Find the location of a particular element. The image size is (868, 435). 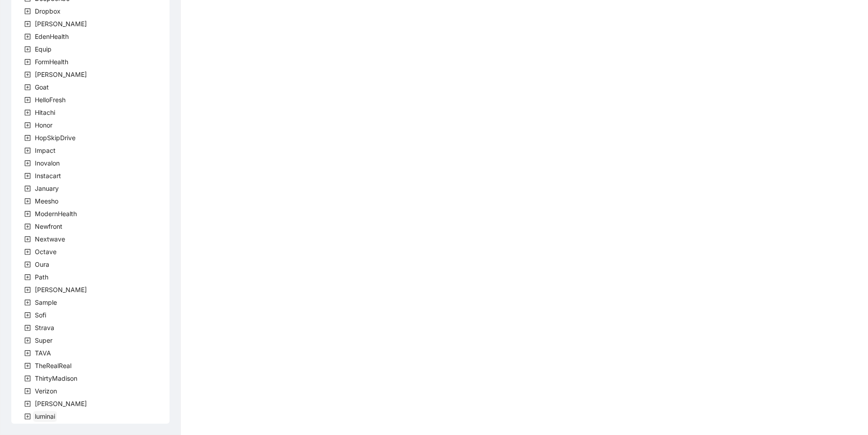

span: luminai is located at coordinates (45, 416).